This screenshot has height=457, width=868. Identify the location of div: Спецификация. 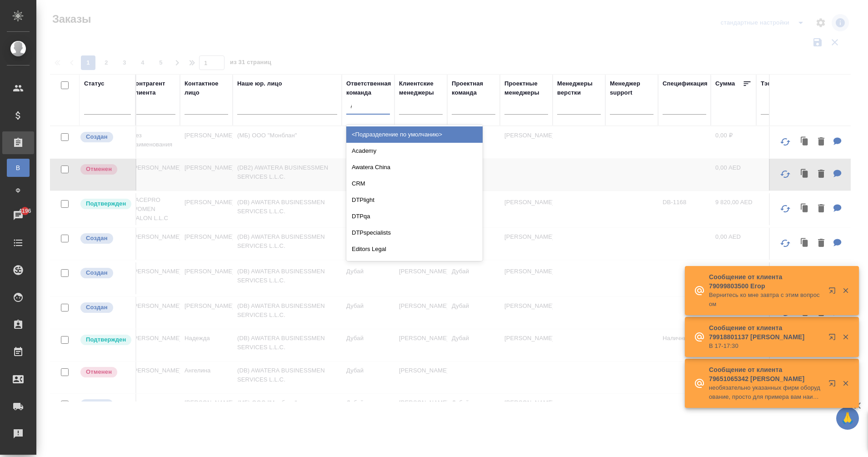
(685, 83).